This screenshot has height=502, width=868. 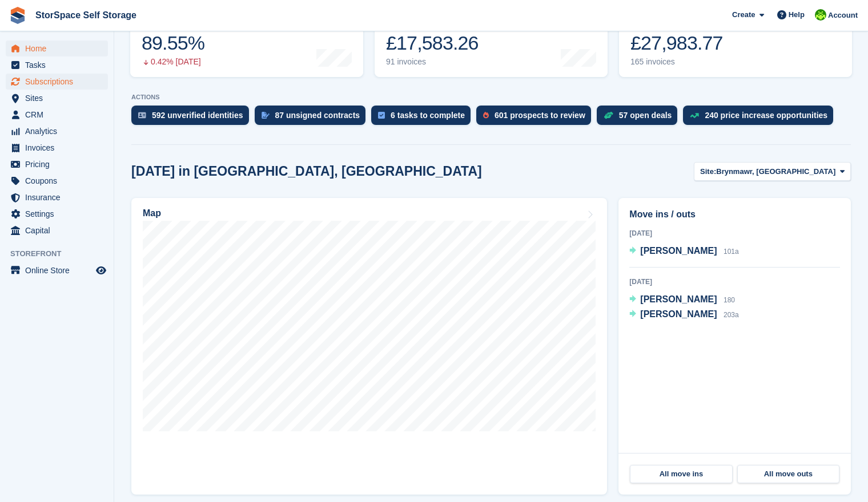 I want to click on a: 240 price increase opportunities, so click(x=760, y=118).